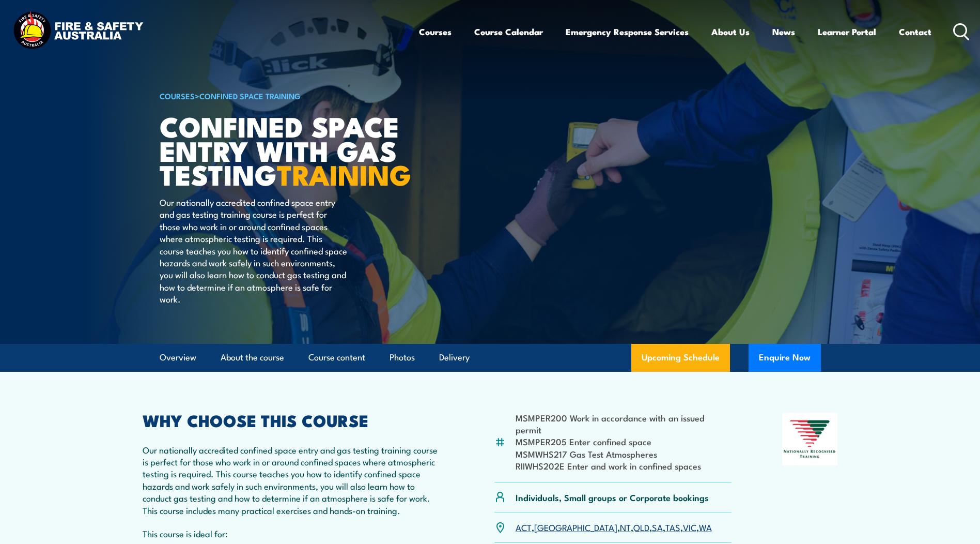 This screenshot has width=980, height=544. Describe the element at coordinates (177, 96) in the screenshot. I see `a: COURSES` at that location.